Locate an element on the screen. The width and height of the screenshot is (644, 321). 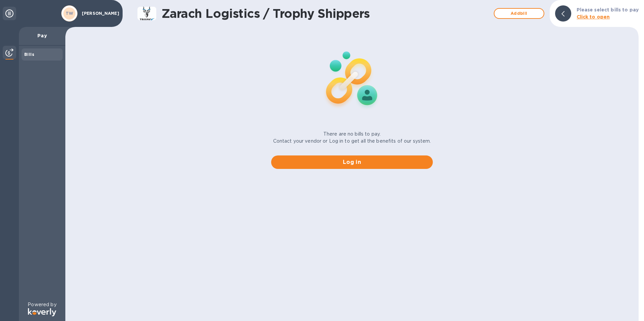
p: Pay is located at coordinates (42, 35).